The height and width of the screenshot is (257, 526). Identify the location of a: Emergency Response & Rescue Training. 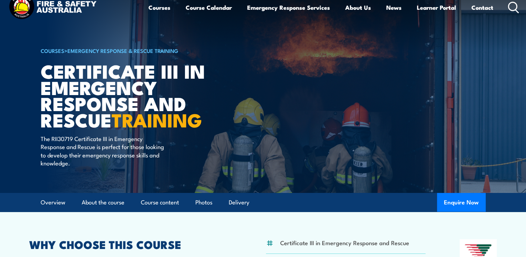
(123, 50).